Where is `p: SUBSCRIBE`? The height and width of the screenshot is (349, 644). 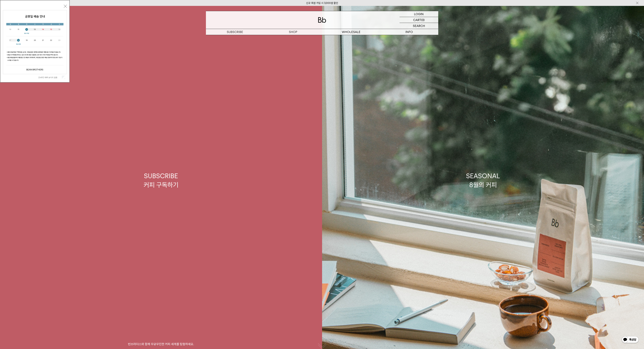 p: SUBSCRIBE is located at coordinates (235, 32).